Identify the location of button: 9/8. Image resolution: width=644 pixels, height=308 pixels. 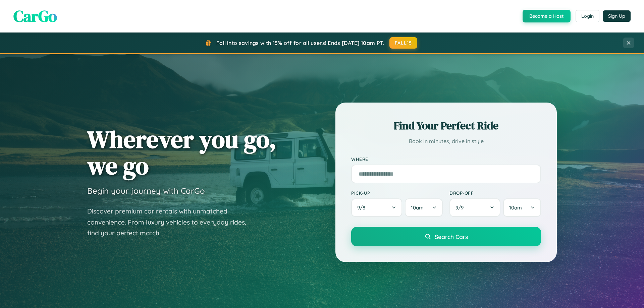
(377, 208).